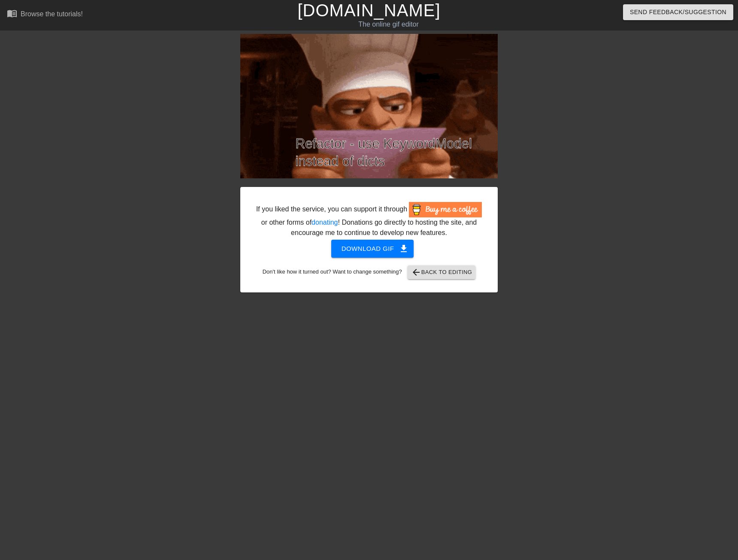 Image resolution: width=738 pixels, height=560 pixels. What do you see at coordinates (44, 15) in the screenshot?
I see `a: Browse the tutorials!` at bounding box center [44, 15].